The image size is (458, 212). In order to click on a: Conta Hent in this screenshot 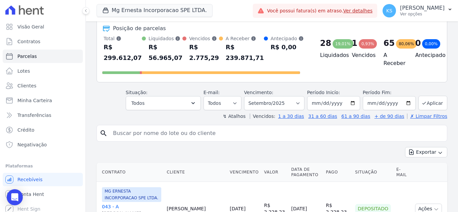, I will do `click(43, 195)`.